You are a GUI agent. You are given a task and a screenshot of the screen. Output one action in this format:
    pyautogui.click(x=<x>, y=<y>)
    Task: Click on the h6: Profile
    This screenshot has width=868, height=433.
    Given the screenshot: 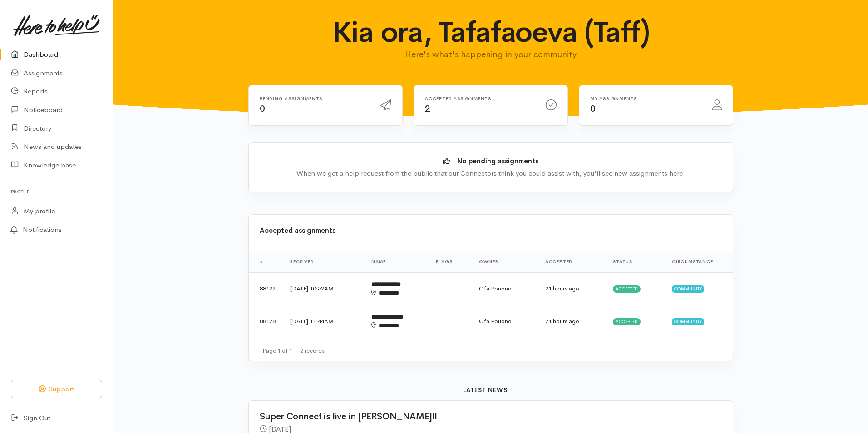 What is the action you would take?
    pyautogui.click(x=56, y=191)
    